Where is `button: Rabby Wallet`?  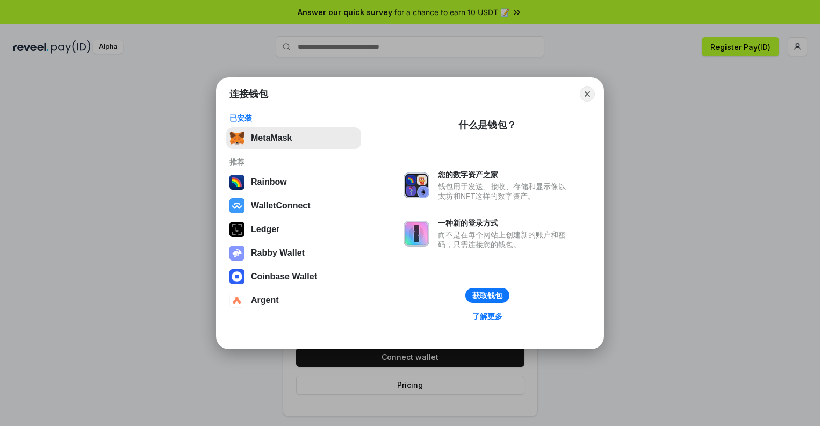 button: Rabby Wallet is located at coordinates (293, 253).